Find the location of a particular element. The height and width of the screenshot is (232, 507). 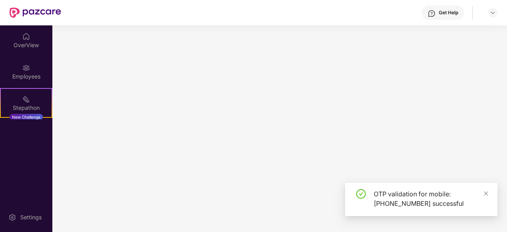

img: svg+xml;base64,PHN2ZyBpZD0iSGVscC0zMngzMiIgeG1sbnM9Imh0dHA6Ly93d3cudzMub3JnLzIwMDAvc3ZnIiB3aWR0aD... is located at coordinates (432, 13).